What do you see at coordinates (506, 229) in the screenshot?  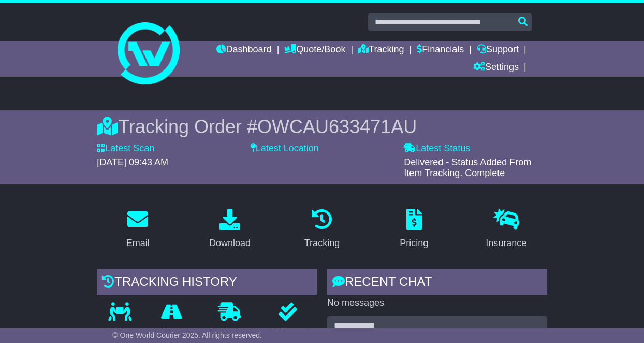 I see `a: Insurance` at bounding box center [506, 229].